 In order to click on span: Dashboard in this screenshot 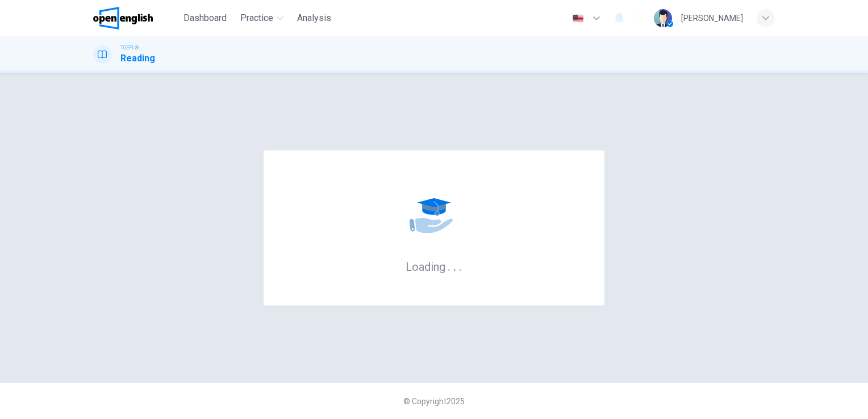, I will do `click(205, 18)`.